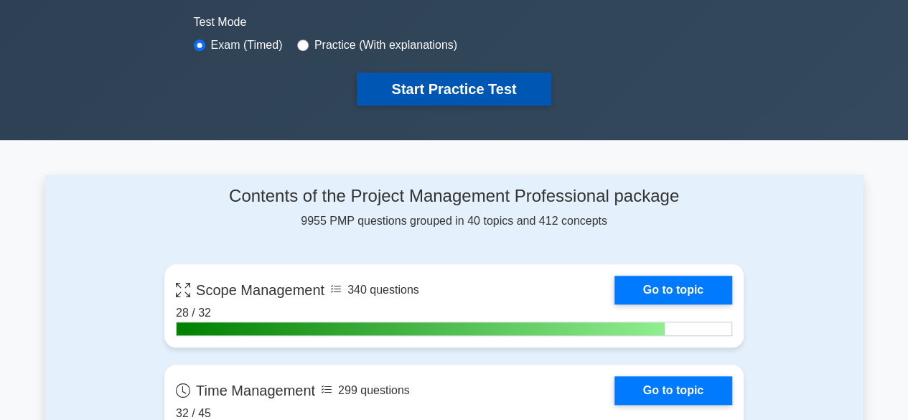 The width and height of the screenshot is (908, 420). I want to click on div: 9955 PMP questions grouped in 40 topics and 412 concepts, so click(454, 207).